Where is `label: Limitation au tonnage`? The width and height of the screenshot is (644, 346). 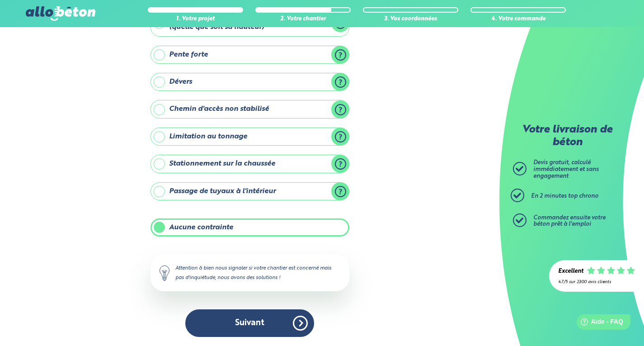
label: Limitation au tonnage is located at coordinates (250, 137).